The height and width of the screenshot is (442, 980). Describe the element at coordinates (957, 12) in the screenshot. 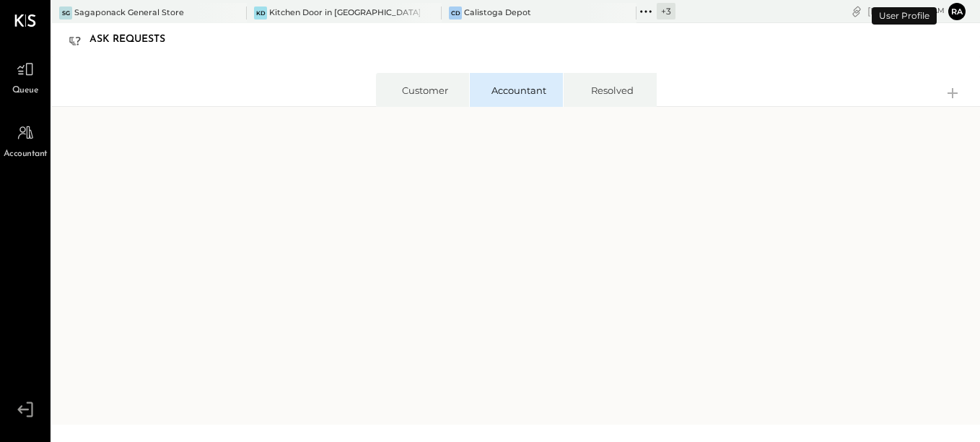

I see `button: ra` at that location.